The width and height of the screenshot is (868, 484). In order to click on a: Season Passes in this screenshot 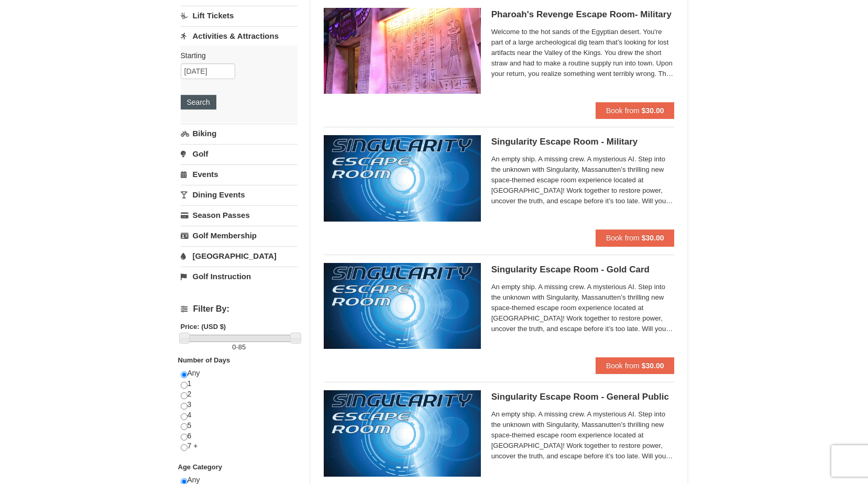, I will do `click(239, 215)`.